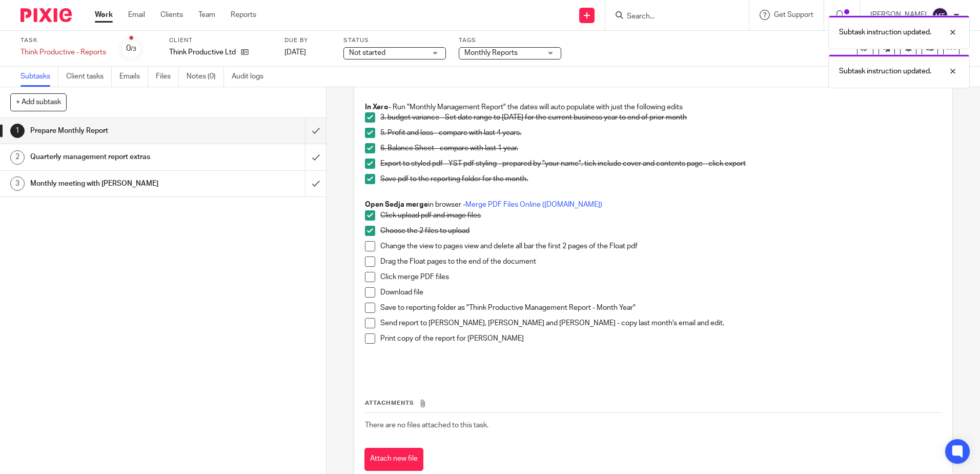 This screenshot has height=474, width=980. Describe the element at coordinates (17, 131) in the screenshot. I see `div: 1` at that location.